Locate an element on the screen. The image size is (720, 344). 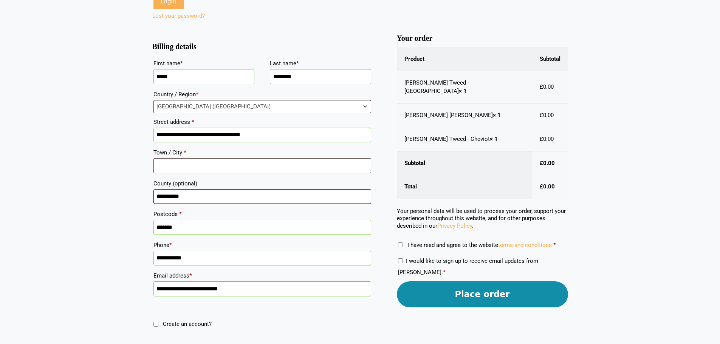
label: Country / Region is located at coordinates (262, 94).